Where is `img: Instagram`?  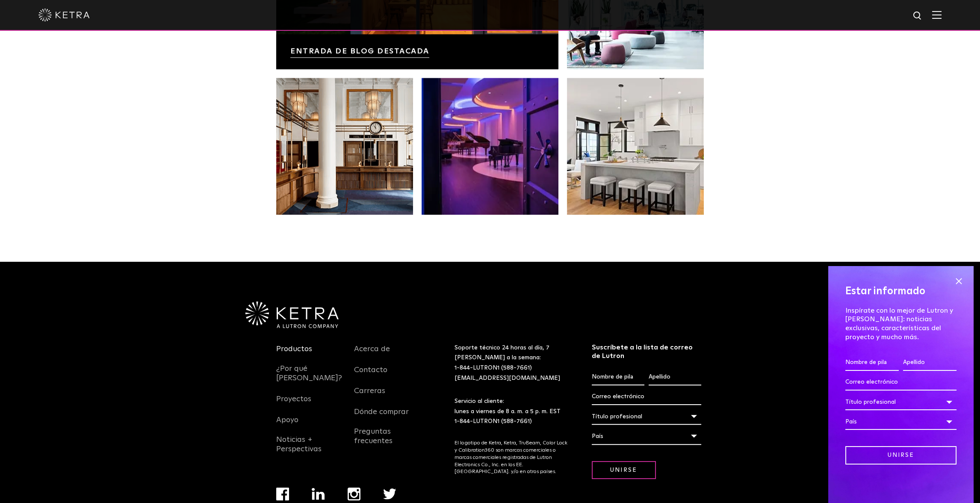
img: Instagram is located at coordinates (354, 493).